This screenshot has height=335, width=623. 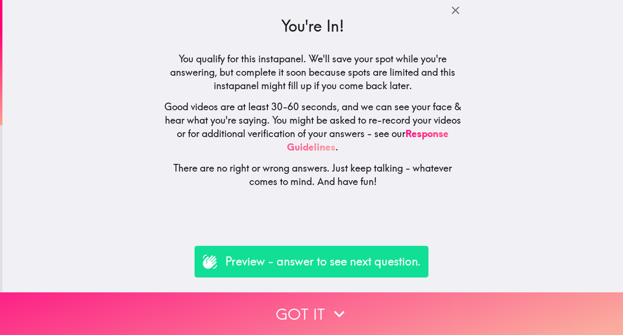 What do you see at coordinates (313, 127) in the screenshot?
I see `h5: Good videos are at least 30-60 seconds, and we can see your face & hear what you're saying. You m...` at bounding box center [313, 127].